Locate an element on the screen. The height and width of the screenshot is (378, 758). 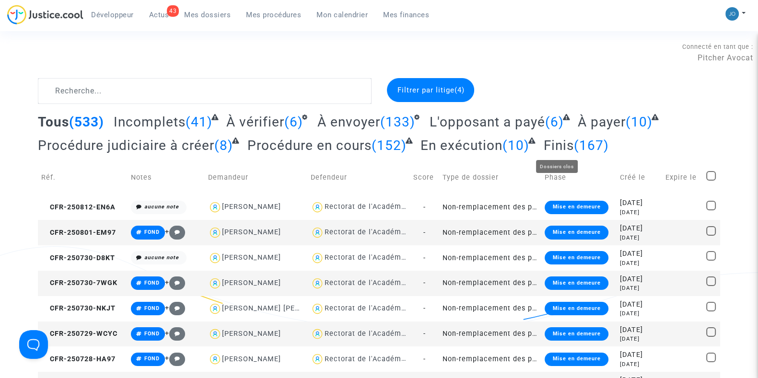
span: L'opposant a payé is located at coordinates (486, 122).